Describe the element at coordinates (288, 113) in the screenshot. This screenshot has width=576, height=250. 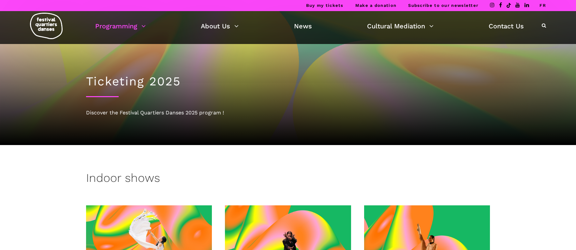
I see `div: Discover the Festival Quartiers Danses 2025 program !` at that location.